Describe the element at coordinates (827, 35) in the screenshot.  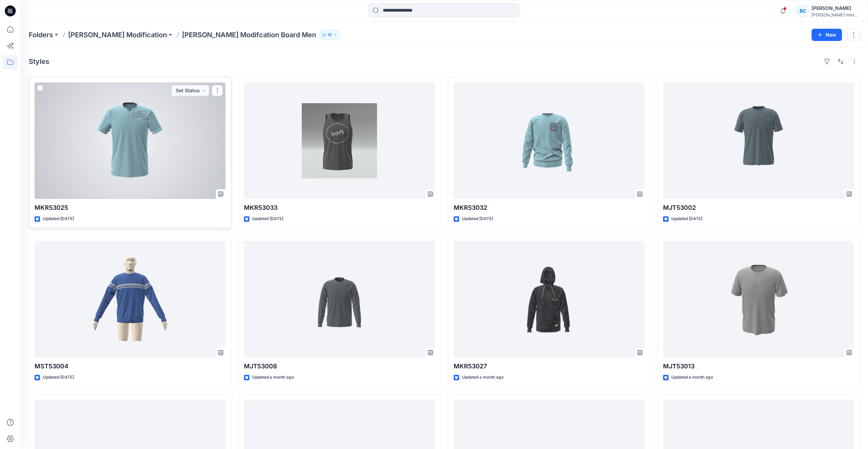
I see `button: New` at that location.